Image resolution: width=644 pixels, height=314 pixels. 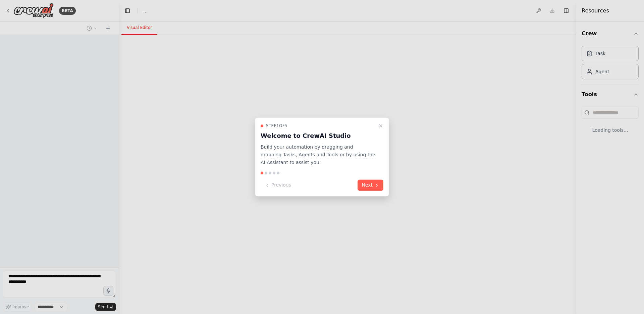 What do you see at coordinates (318, 154) in the screenshot?
I see `p: Build your automation by dragging and dropping Tasks, Agents and Tools or by using the AI Assista...` at bounding box center [318, 154].